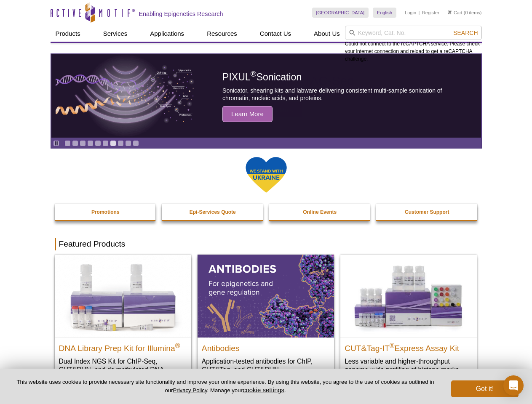 The image size is (532, 404). Describe the element at coordinates (262, 77) in the screenshot. I see `span: PIXUL Sonication` at that location.